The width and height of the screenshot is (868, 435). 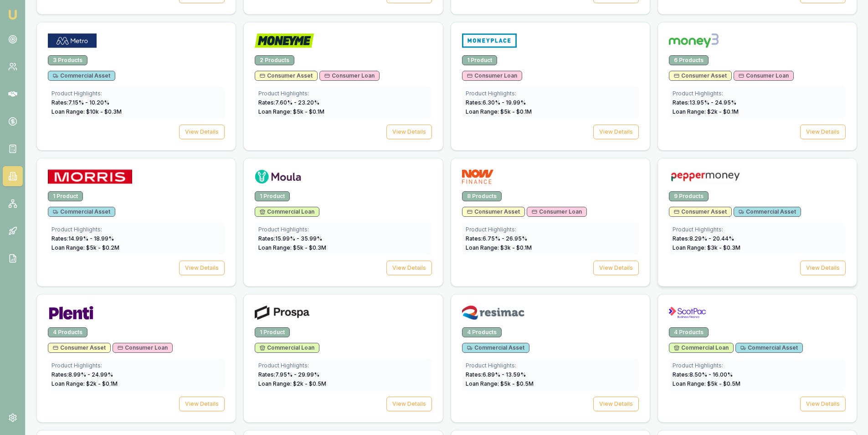 What do you see at coordinates (496, 238) in the screenshot?
I see `span: Rates: 6.75 % - 26.95 %` at bounding box center [496, 238].